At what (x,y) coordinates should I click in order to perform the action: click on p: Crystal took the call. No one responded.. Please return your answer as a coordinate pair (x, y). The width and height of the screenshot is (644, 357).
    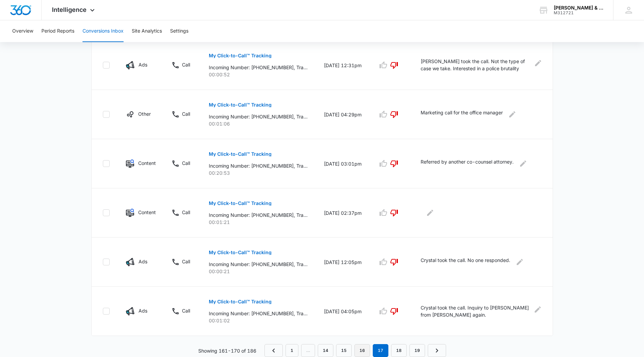
    Looking at the image, I should click on (466, 262).